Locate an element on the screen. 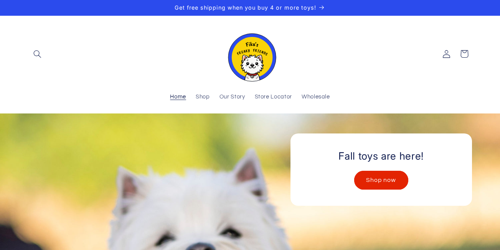 The height and width of the screenshot is (250, 500). span: Shop is located at coordinates (203, 97).